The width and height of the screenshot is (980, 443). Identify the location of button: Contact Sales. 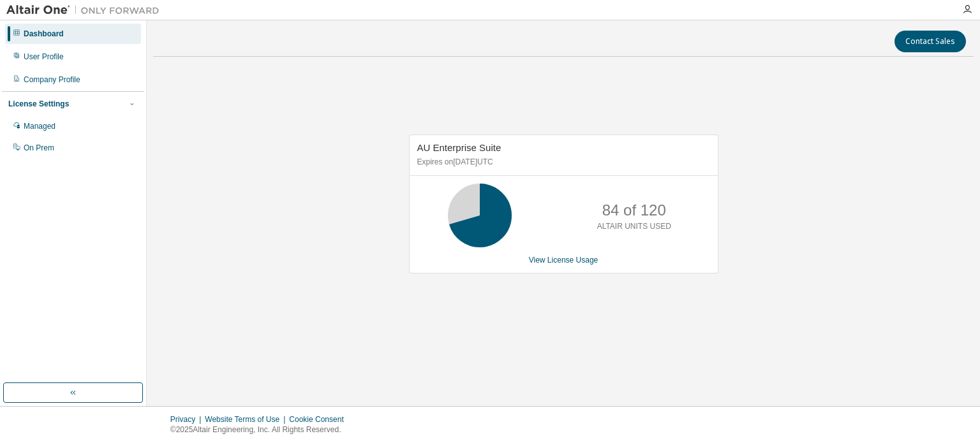
(930, 42).